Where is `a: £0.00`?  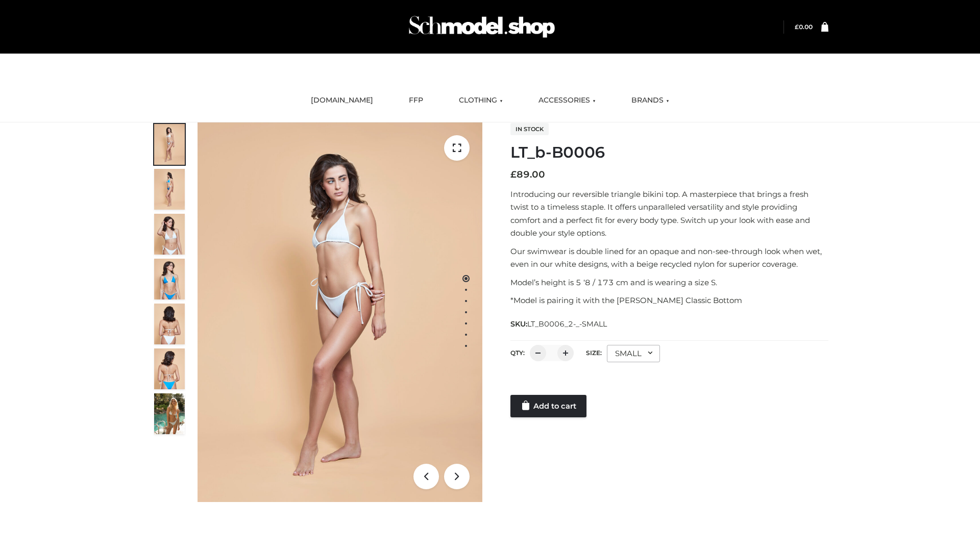
a: £0.00 is located at coordinates (803, 27).